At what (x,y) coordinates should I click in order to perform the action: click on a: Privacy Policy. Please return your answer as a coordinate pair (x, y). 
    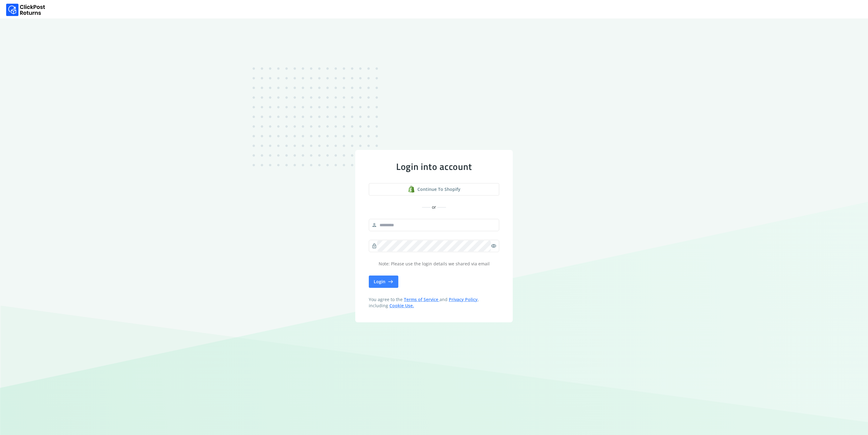
    Looking at the image, I should click on (463, 299).